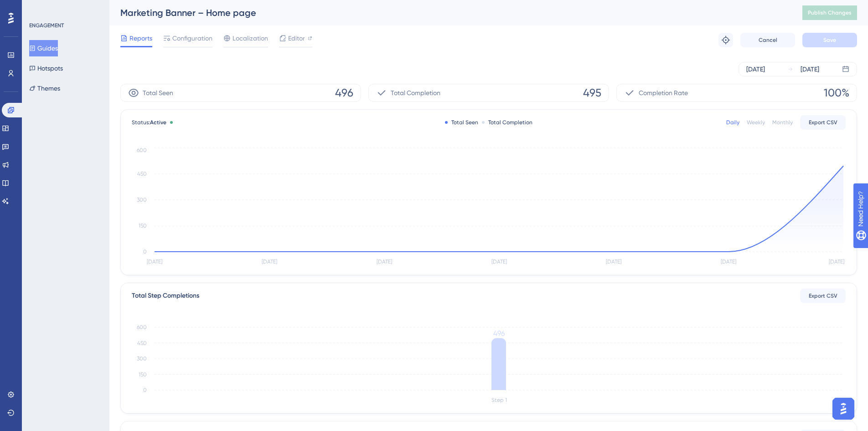  I want to click on div: Total Step Completions, so click(165, 296).